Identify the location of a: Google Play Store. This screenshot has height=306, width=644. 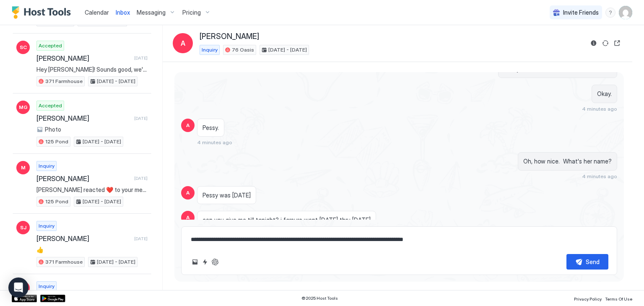
(52, 299).